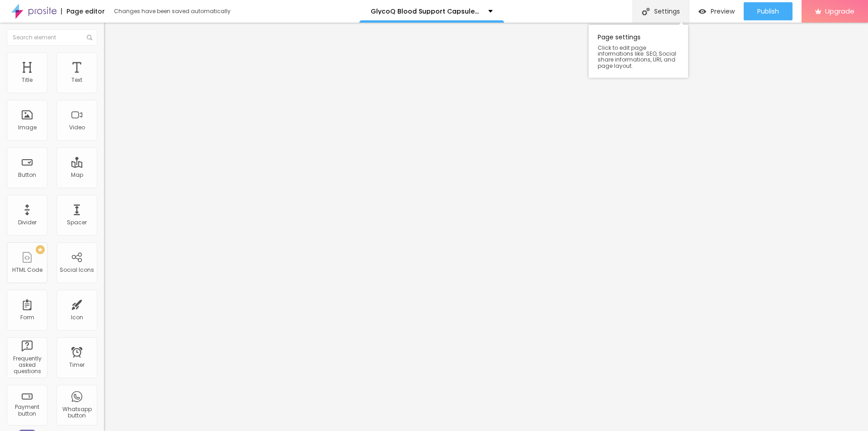 Image resolution: width=868 pixels, height=431 pixels. Describe the element at coordinates (83, 11) in the screenshot. I see `div: Page editor` at that location.